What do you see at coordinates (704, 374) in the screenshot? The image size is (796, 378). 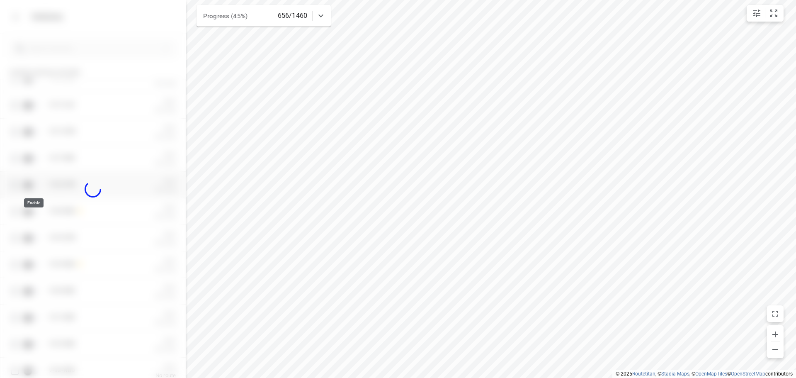 I see `li: © 2025 , © , © © contributors` at bounding box center [704, 374].